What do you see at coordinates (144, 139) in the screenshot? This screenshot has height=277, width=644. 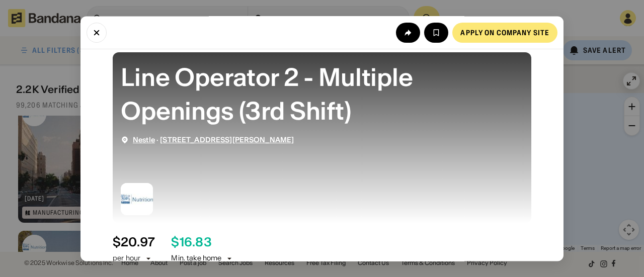 I see `span: Nestle` at bounding box center [144, 139].